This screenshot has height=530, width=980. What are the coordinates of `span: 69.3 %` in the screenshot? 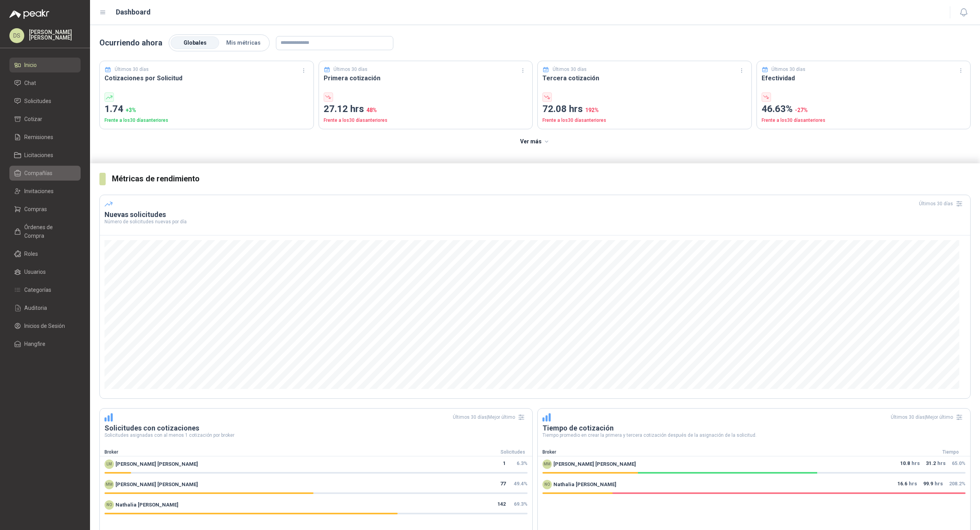 It's located at (521, 504).